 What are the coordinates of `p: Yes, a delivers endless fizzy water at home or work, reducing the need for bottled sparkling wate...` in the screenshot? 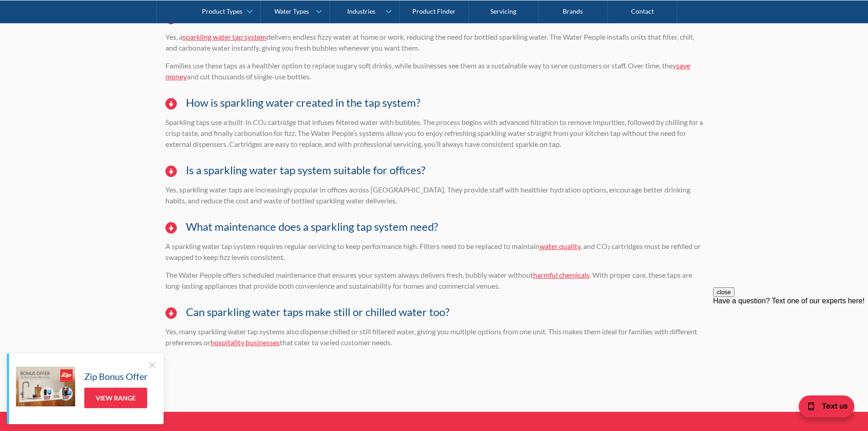 It's located at (434, 42).